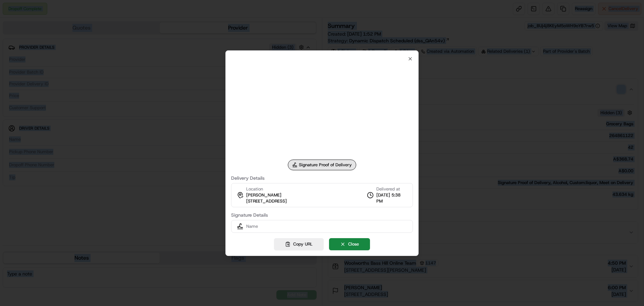 The height and width of the screenshot is (306, 644). What do you see at coordinates (392, 190) in the screenshot?
I see `span: Delivered at` at bounding box center [392, 190].